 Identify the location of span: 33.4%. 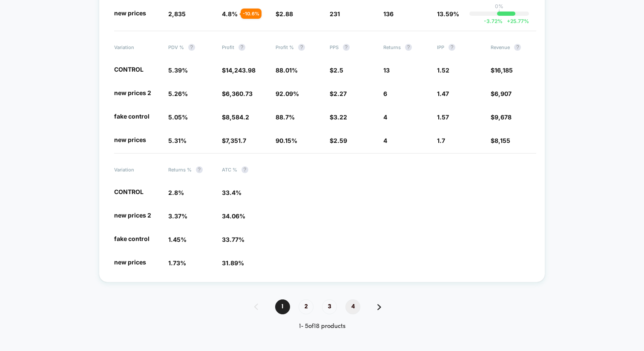
(232, 192).